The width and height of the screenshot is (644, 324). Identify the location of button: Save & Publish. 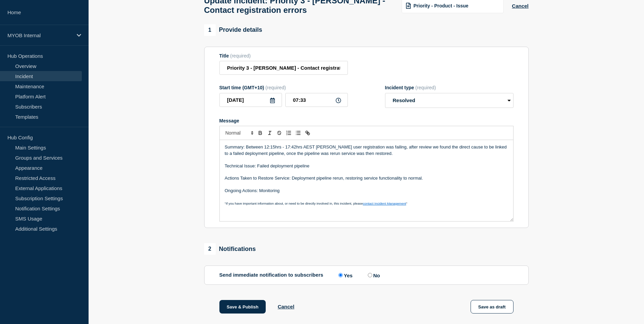
(243, 307).